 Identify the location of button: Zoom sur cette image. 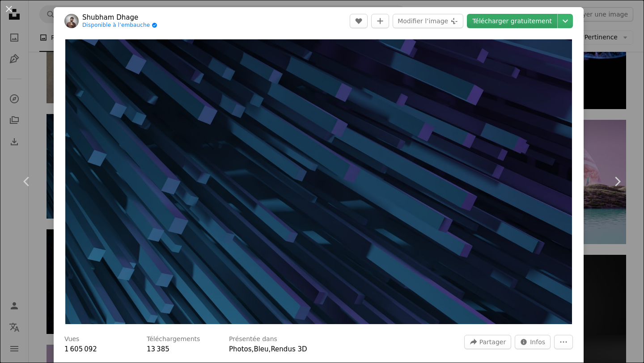
(318, 182).